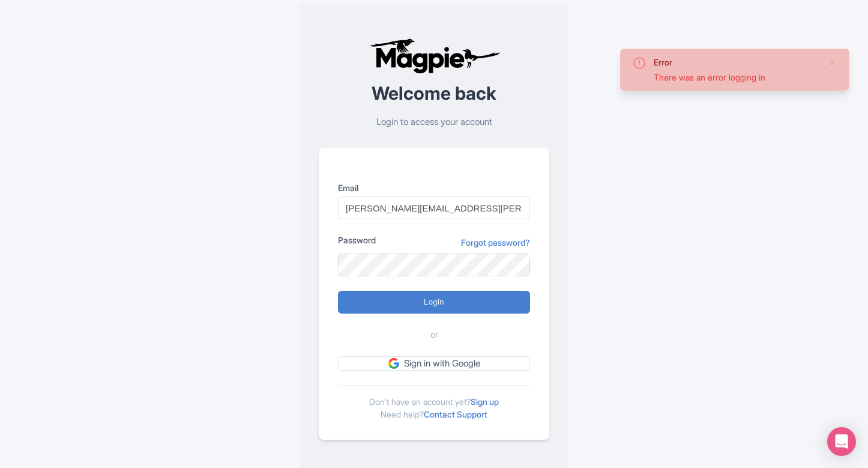  What do you see at coordinates (434, 56) in the screenshot?
I see `img: logo-ab69f6fb50320c5b225c76a69d11143b.png` at bounding box center [434, 56].